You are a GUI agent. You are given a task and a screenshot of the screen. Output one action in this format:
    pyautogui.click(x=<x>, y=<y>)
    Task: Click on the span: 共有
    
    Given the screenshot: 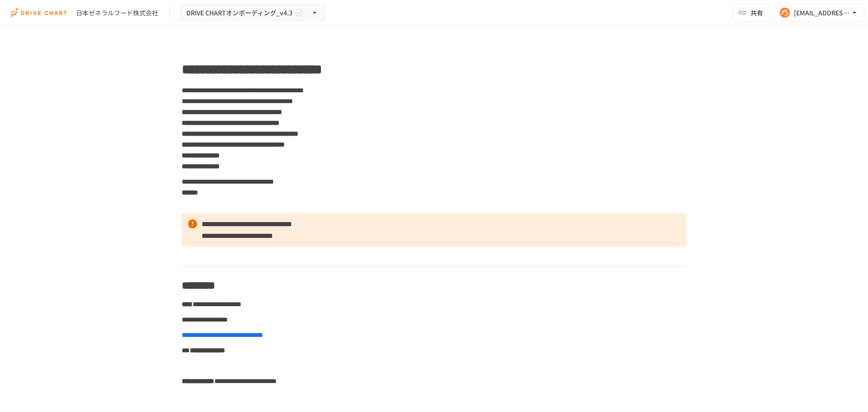 What is the action you would take?
    pyautogui.click(x=757, y=13)
    